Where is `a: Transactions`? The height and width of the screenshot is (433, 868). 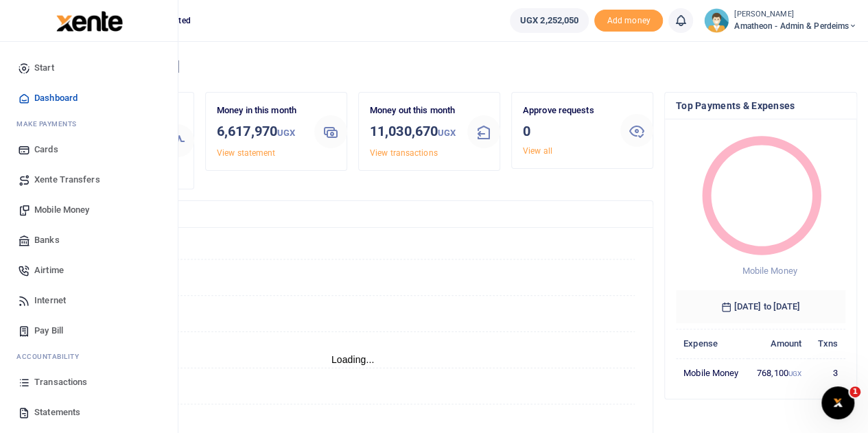 a: Transactions is located at coordinates (89, 383).